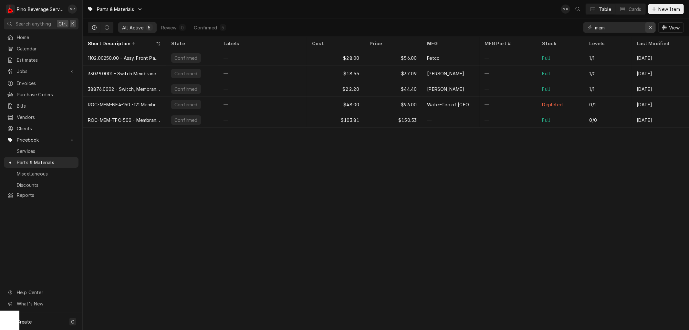  What do you see at coordinates (41, 71) in the screenshot?
I see `span: Jobs` at bounding box center [41, 71].